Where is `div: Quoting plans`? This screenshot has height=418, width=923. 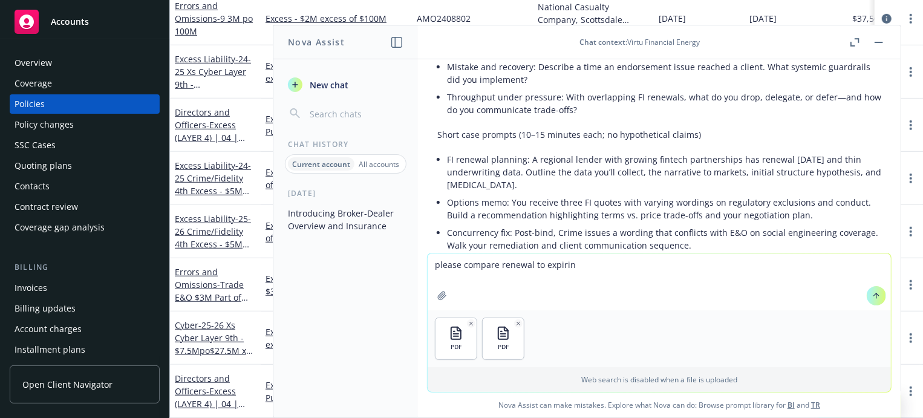 div: Quoting plans is located at coordinates (43, 166).